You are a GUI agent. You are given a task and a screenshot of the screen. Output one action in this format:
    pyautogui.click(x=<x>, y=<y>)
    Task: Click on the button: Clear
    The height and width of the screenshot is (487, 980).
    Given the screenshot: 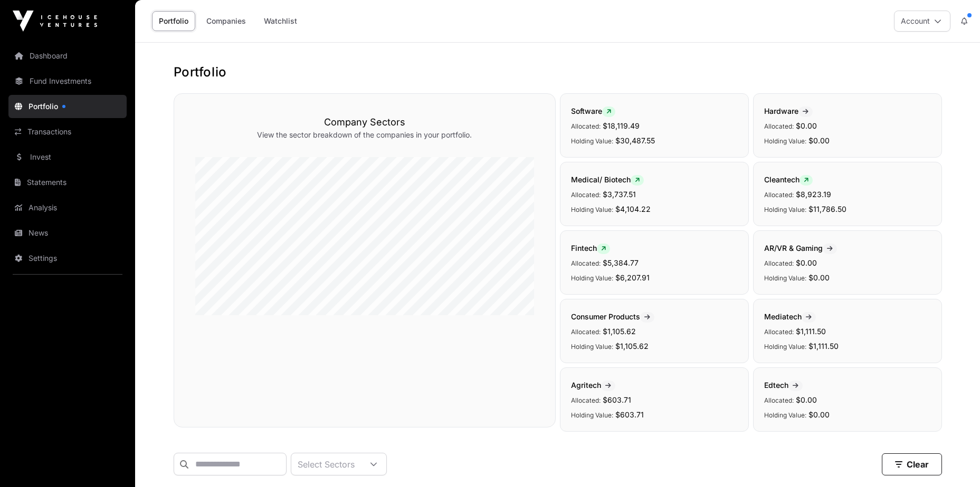 What is the action you would take?
    pyautogui.click(x=912, y=465)
    